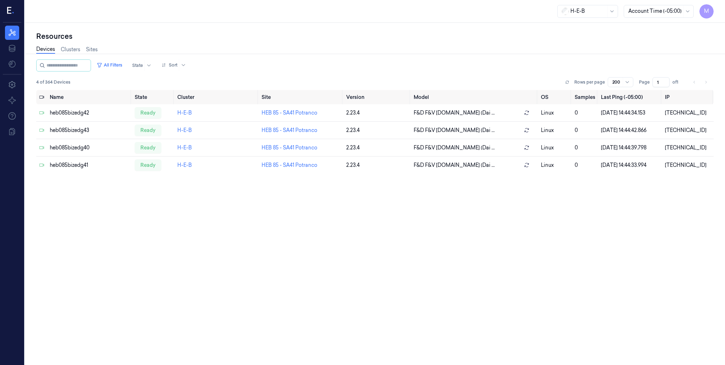 The height and width of the screenshot is (365, 725). What do you see at coordinates (109, 65) in the screenshot?
I see `button: All Filters` at bounding box center [109, 65].